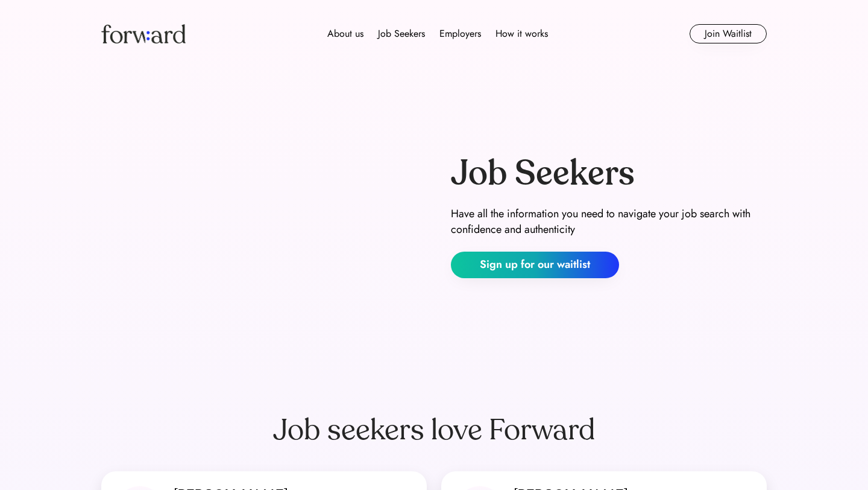 This screenshot has width=868, height=490. What do you see at coordinates (144, 34) in the screenshot?
I see `img: Forward logo` at bounding box center [144, 34].